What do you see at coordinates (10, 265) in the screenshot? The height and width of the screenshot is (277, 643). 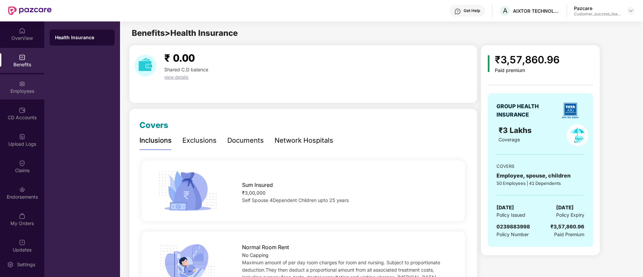 I see `img: svg+xml;base64,PHN2ZyBpZD0iU2V0dGluZy0yMHgyMCIgeG1sbnM9Imh0dHA6Ly93d3cudzMub3JnLzIwMDAvc3ZnIiB3aW...` at bounding box center [10, 265].